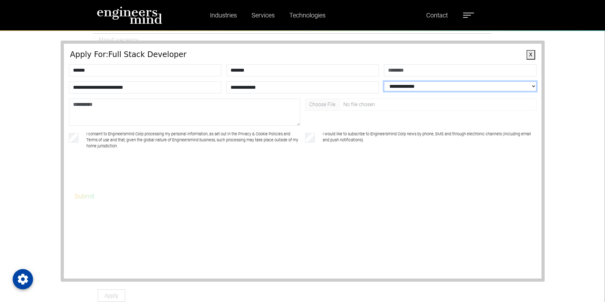  What do you see at coordinates (263, 15) in the screenshot?
I see `a: Services` at bounding box center [263, 15].